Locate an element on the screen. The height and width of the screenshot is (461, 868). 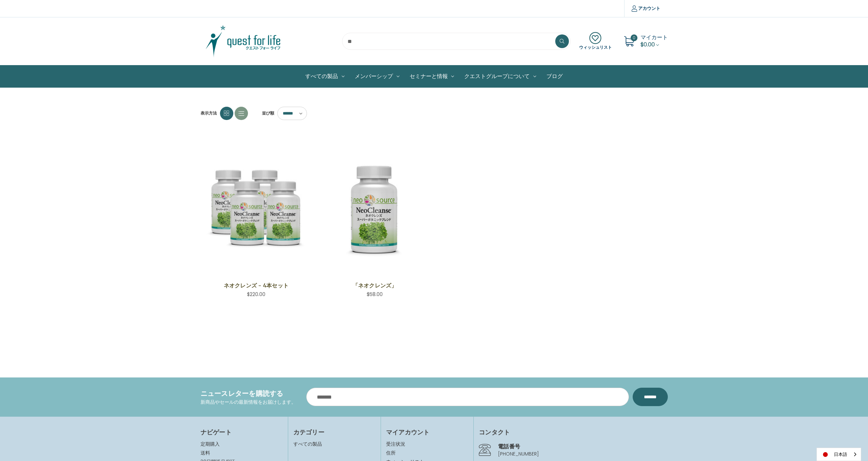
a: セミナーと情報 is located at coordinates (432, 76).